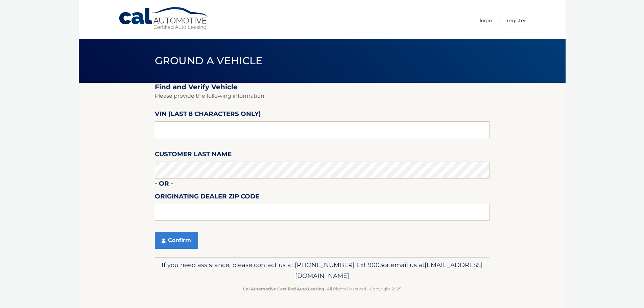 The image size is (644, 308). What do you see at coordinates (322, 288) in the screenshot?
I see `p: - All Rights Reserved - Copyright 2025` at bounding box center [322, 288].